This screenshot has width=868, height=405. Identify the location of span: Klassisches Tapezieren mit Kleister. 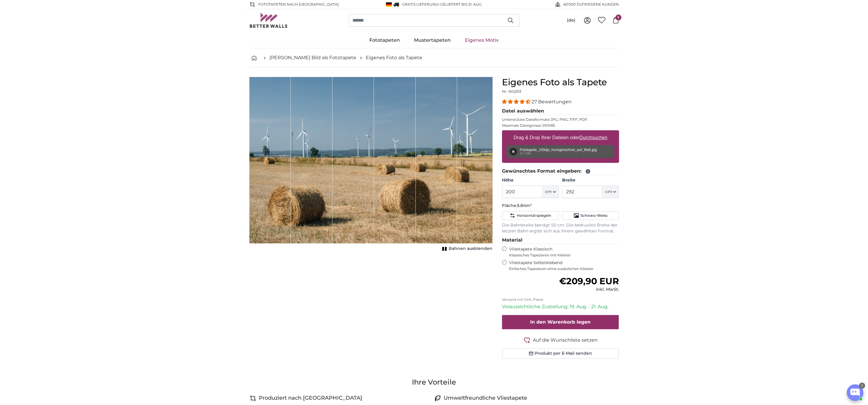
(562, 255).